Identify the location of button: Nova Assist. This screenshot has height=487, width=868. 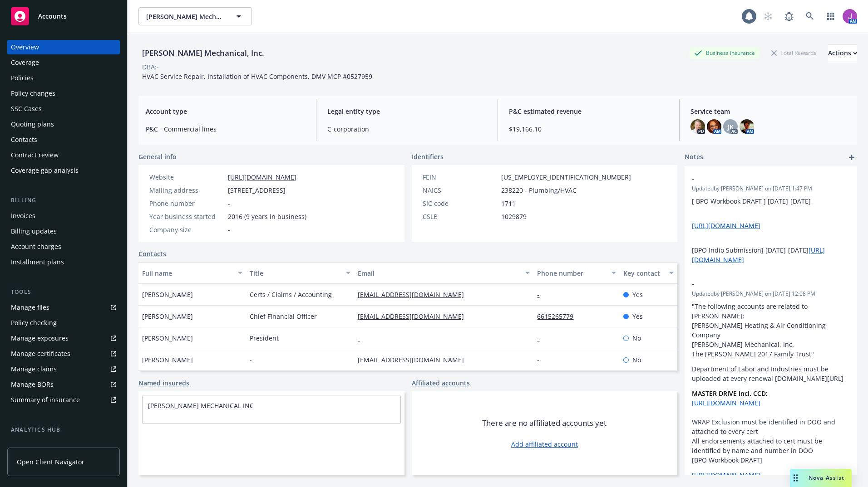
(821, 479).